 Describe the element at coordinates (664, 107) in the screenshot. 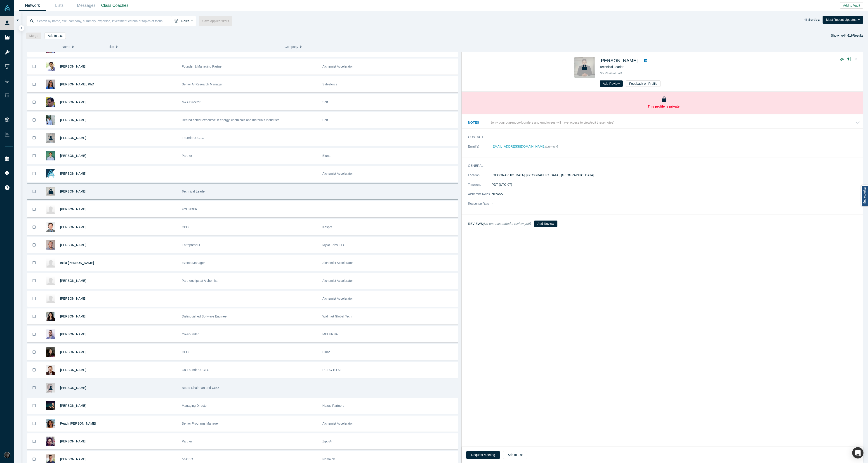

I see `p: This profile is private.` at that location.